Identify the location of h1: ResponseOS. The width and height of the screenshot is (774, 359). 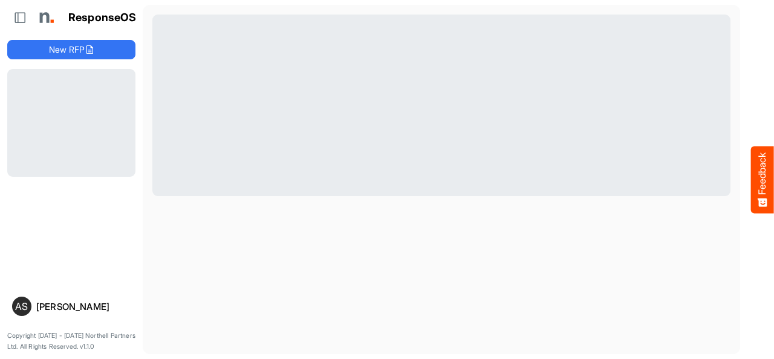
(102, 18).